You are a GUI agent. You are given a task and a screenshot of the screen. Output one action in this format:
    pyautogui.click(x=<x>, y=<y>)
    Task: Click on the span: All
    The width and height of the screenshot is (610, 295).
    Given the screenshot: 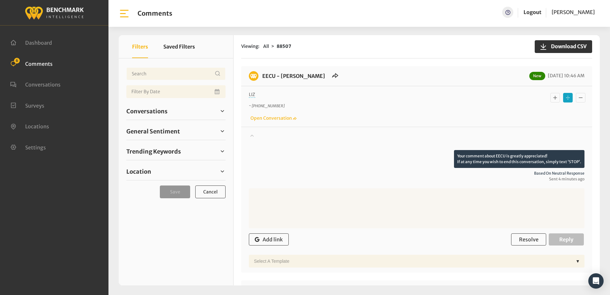 What is the action you would take?
    pyautogui.click(x=266, y=46)
    